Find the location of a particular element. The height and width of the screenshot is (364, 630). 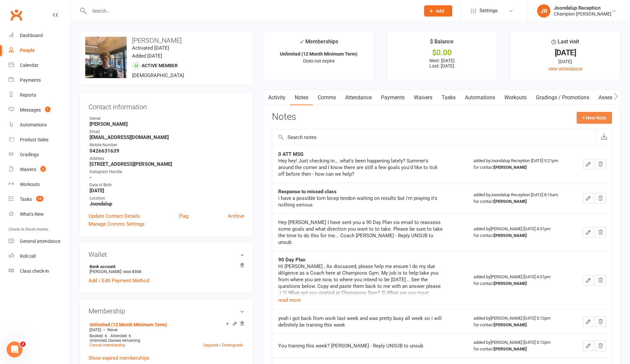

a: Roll call is located at coordinates (39, 257).